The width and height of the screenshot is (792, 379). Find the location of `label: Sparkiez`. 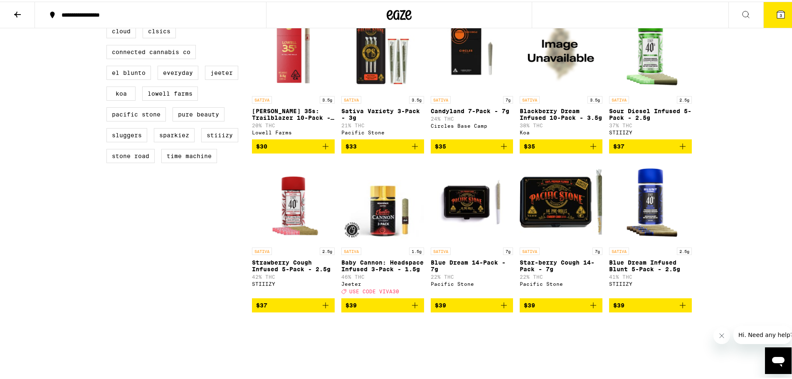

label: Sparkiez is located at coordinates (174, 133).